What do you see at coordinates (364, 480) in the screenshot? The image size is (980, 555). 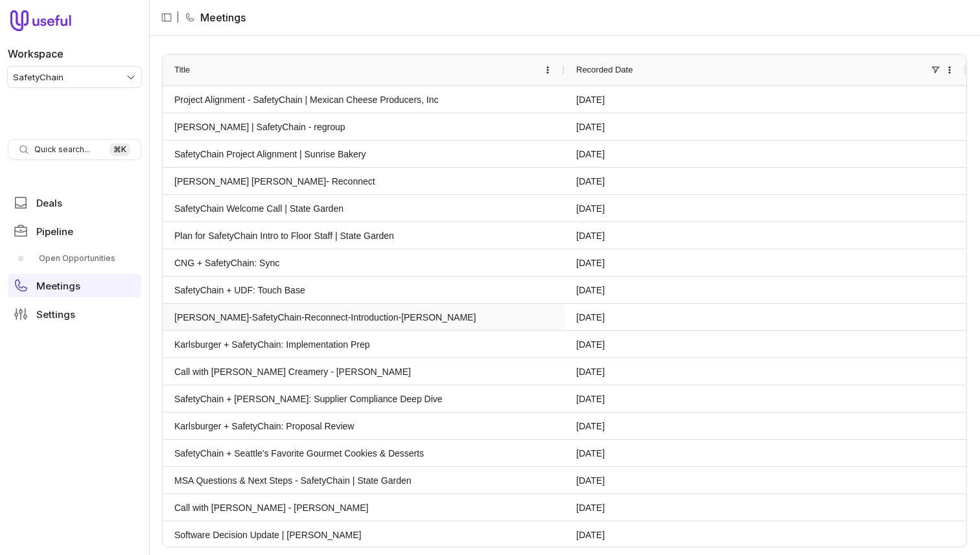 I see `a: MSA Questions & Next Steps - SafetyChain | State Garden` at bounding box center [364, 480].